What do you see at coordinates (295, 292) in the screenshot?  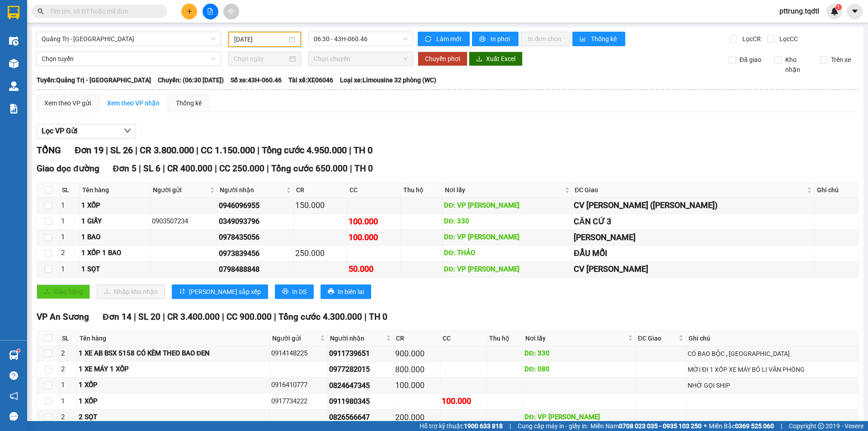 I see `button: printerIn DS` at bounding box center [295, 292].